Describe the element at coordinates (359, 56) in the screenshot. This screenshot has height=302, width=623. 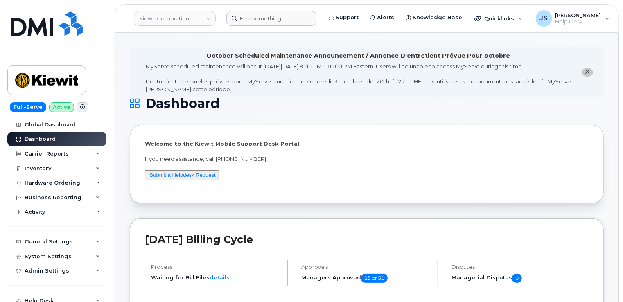
I see `div: October Scheduled Maintenance Announcement / Annonce D'entretient Prévue Pour octobre` at that location.